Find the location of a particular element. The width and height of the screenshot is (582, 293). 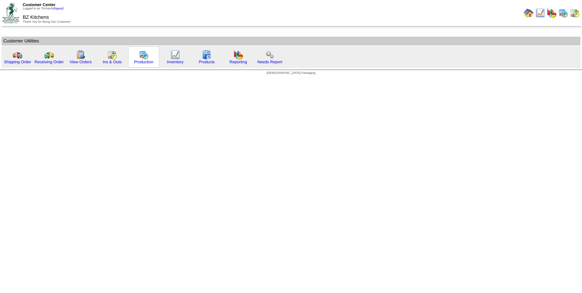

span: Customer Center is located at coordinates (39, 5).